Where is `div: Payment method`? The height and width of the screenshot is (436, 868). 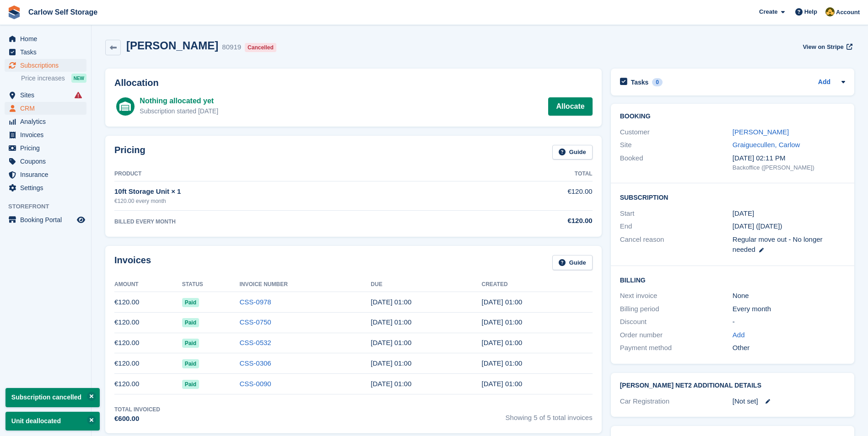
div: Payment method is located at coordinates (676, 348).